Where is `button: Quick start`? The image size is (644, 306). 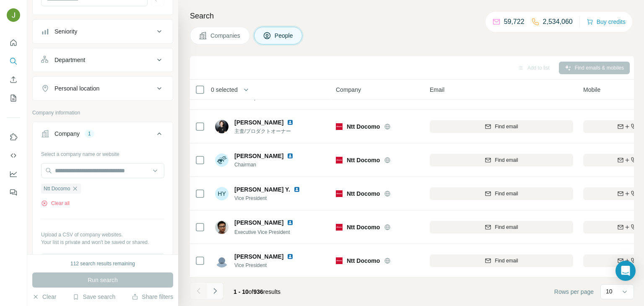
button: Quick start is located at coordinates (14, 43).